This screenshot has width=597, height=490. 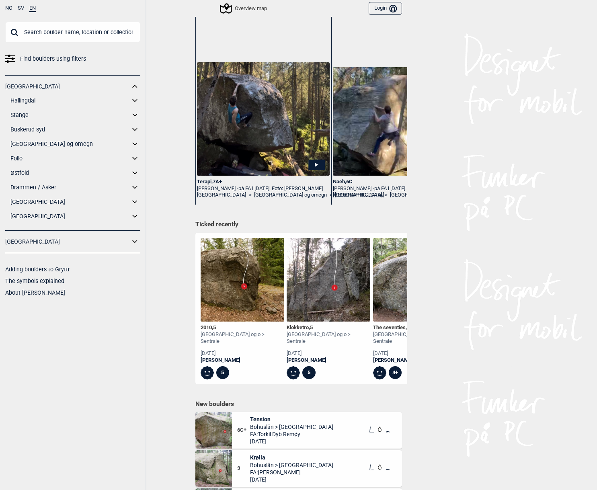 What do you see at coordinates (399, 121) in the screenshot?
I see `img: Oyvind pa Nach` at bounding box center [399, 121].